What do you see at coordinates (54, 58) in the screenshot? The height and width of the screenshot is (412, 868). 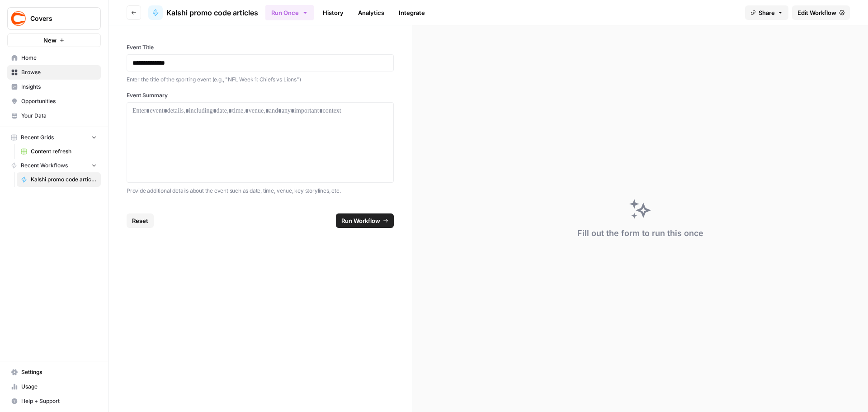 I see `a: Home` at bounding box center [54, 58].